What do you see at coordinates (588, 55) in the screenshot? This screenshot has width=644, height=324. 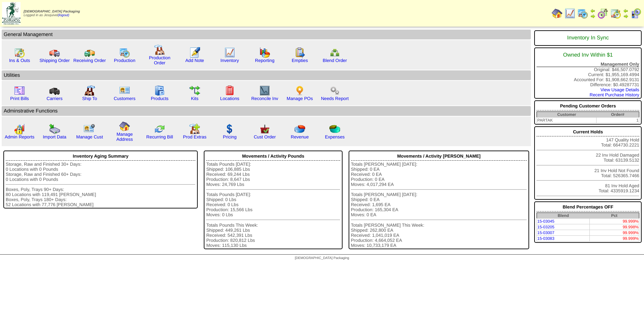 I see `div: Owned Inv Within $1` at bounding box center [588, 55].